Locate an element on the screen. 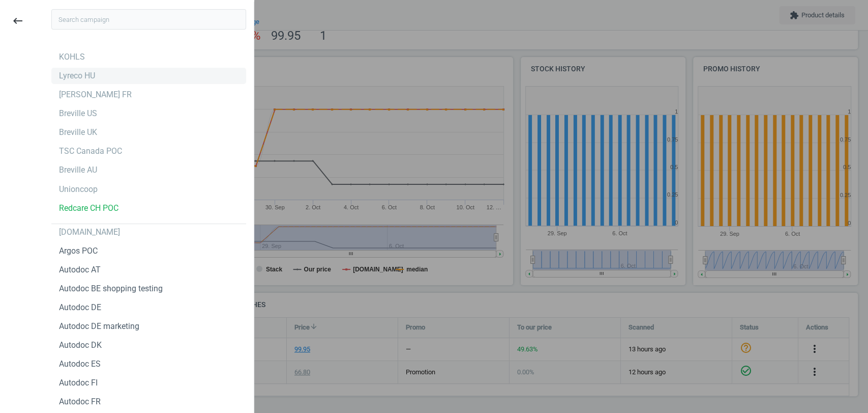 This screenshot has width=868, height=413. button: keyboard_backspace is located at coordinates (17, 21).